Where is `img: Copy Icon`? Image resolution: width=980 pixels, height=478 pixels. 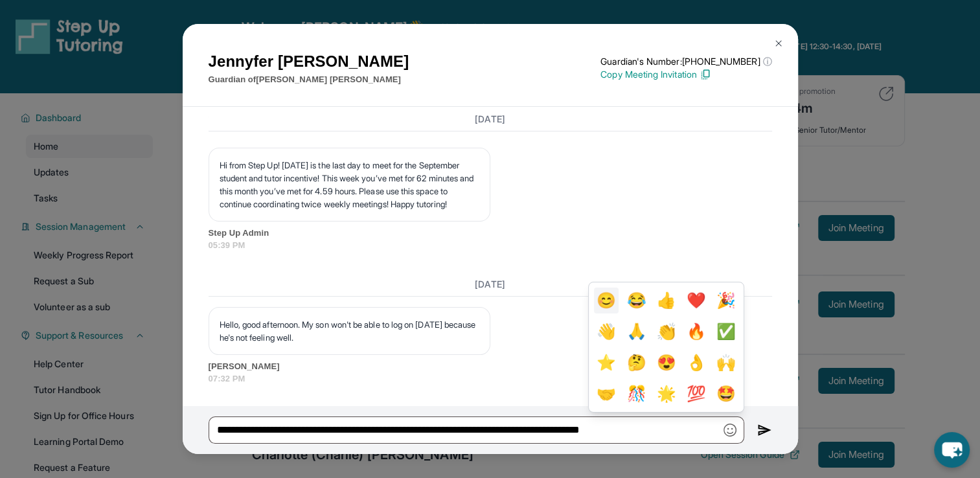 img: Copy Icon is located at coordinates (706, 74).